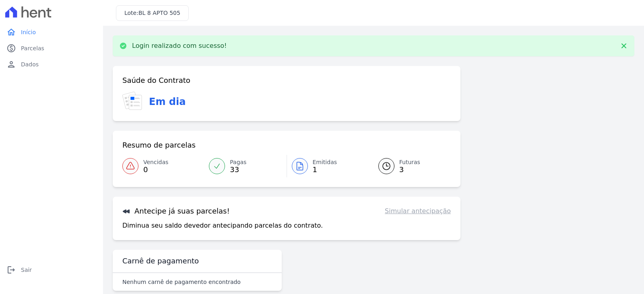  I want to click on i: person, so click(11, 64).